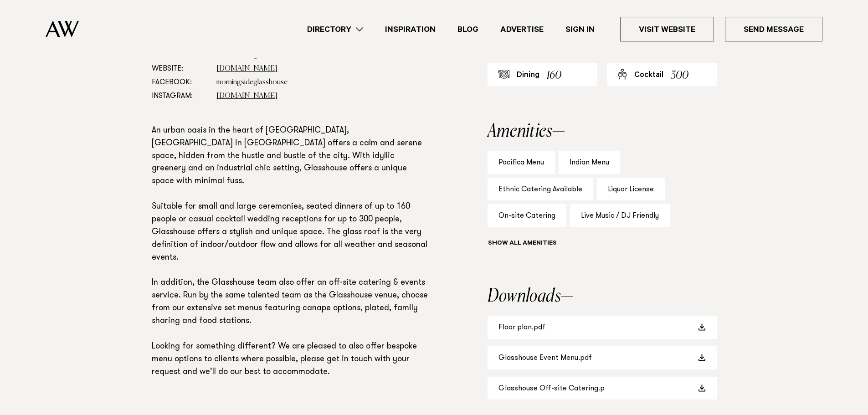 The image size is (868, 415). Describe the element at coordinates (521, 162) in the screenshot. I see `div: Pacifica Menu` at that location.